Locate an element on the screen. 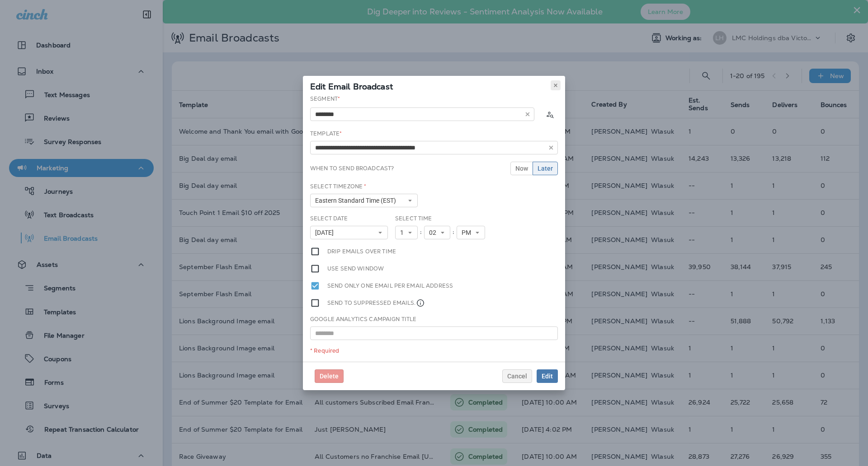  span: Eastern Standard Time (EST) is located at coordinates (357, 200).